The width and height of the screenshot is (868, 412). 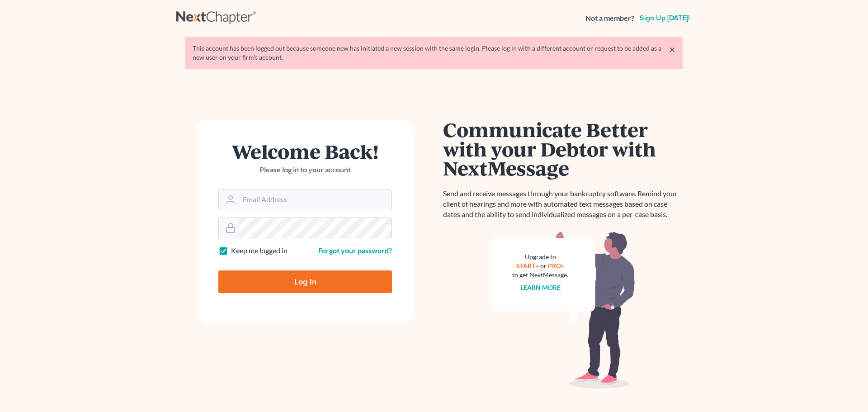 I want to click on span: or, so click(x=543, y=266).